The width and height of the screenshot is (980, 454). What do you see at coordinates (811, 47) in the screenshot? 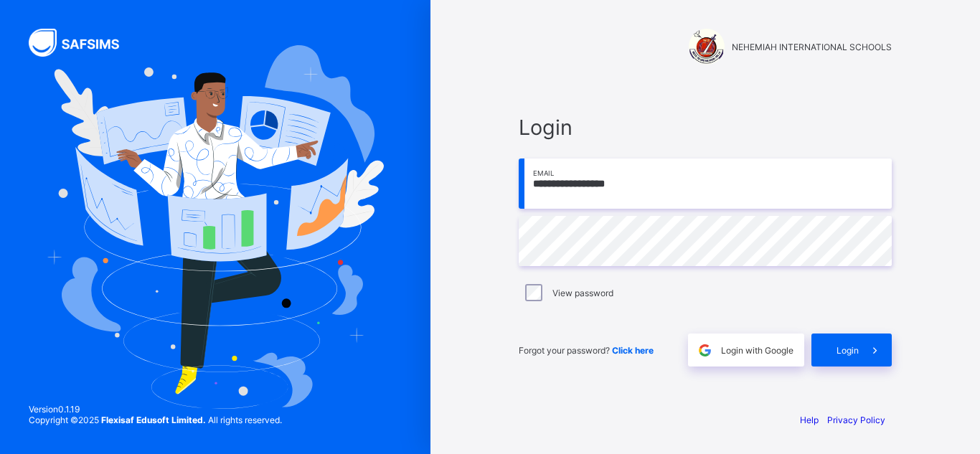
I see `span: NEHEMIAH INTERNATIONAL SCHOOLS` at bounding box center [811, 47].